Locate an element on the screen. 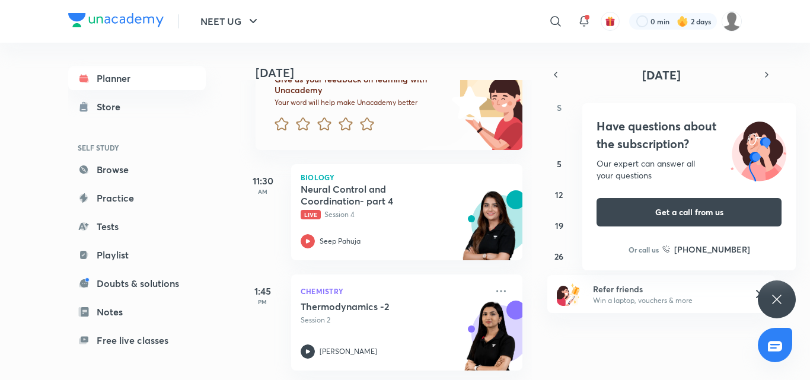 The image size is (810, 380). a: Practice is located at coordinates (137, 198).